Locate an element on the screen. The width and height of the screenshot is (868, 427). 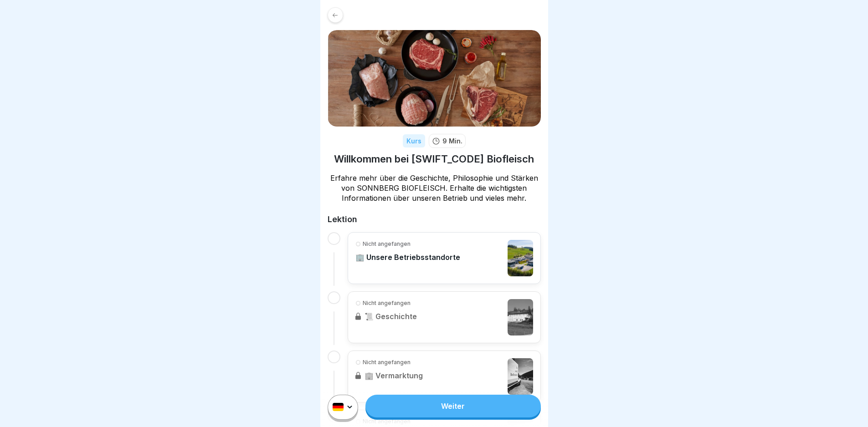
h2: Lektion is located at coordinates (434, 219).